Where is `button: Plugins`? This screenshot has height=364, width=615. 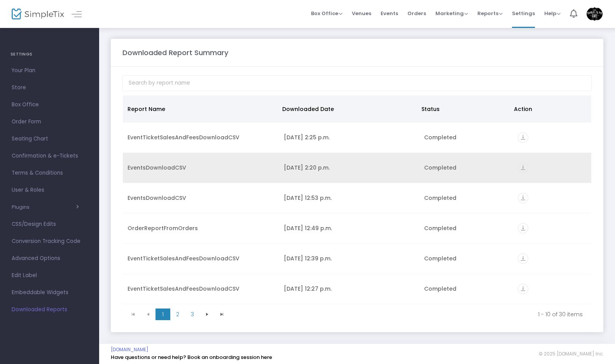 button: Plugins is located at coordinates (45, 207).